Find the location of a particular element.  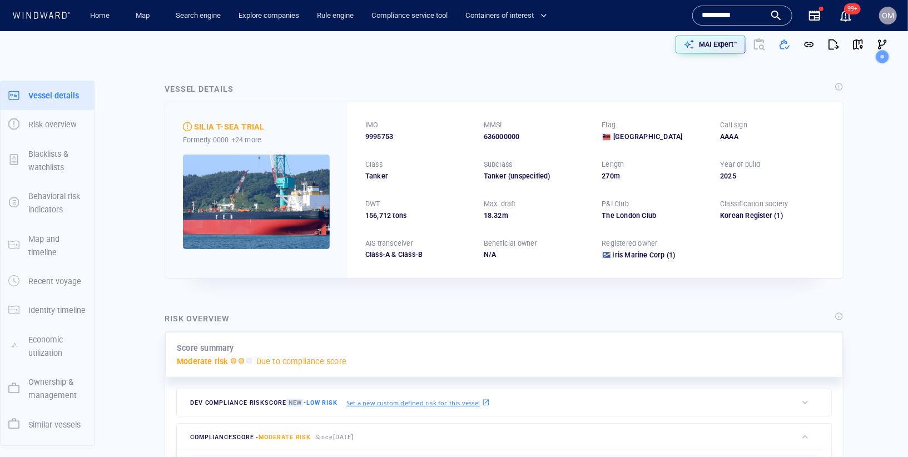

div: AAAA is located at coordinates (772, 137).